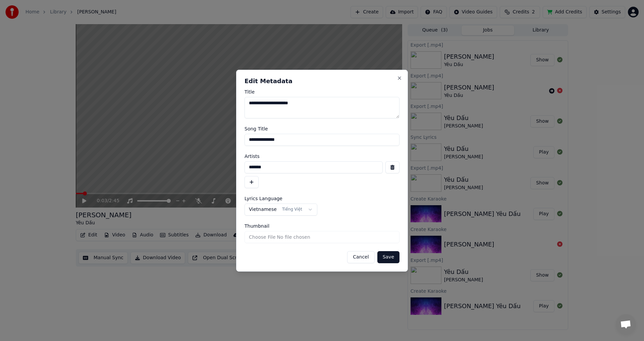 The image size is (644, 341). Describe the element at coordinates (389, 257) in the screenshot. I see `button: Save` at that location.